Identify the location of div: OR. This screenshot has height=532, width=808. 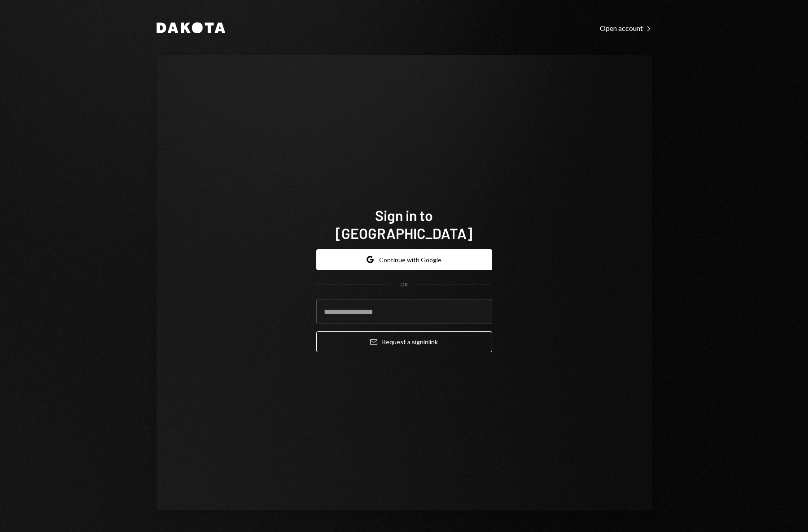
(403, 284).